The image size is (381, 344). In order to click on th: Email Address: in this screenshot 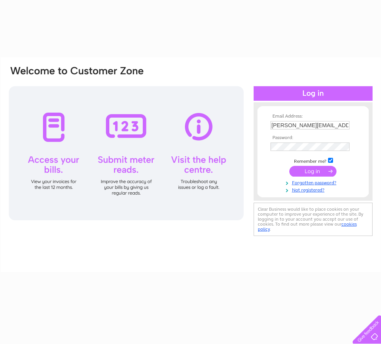, I will do `click(313, 117)`.